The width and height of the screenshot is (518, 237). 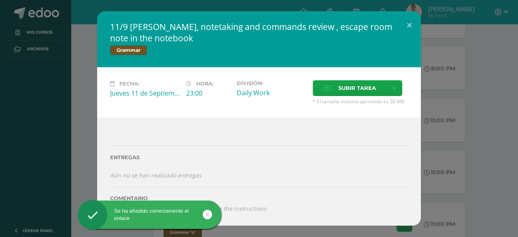 I want to click on label: División:, so click(x=272, y=83).